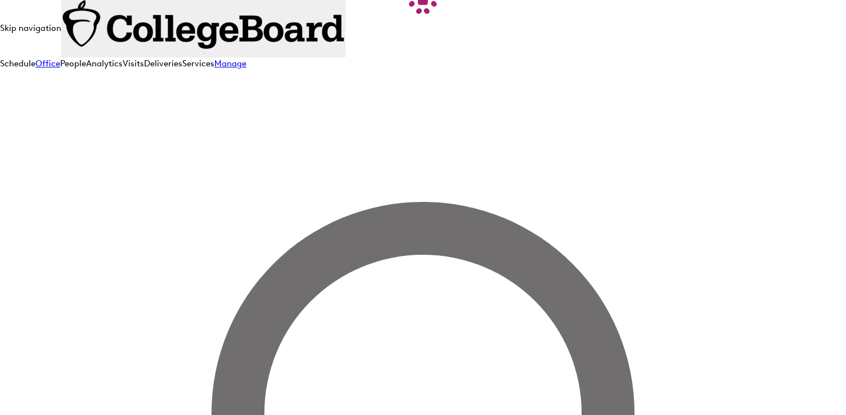 The image size is (846, 415). I want to click on a: Manage, so click(230, 64).